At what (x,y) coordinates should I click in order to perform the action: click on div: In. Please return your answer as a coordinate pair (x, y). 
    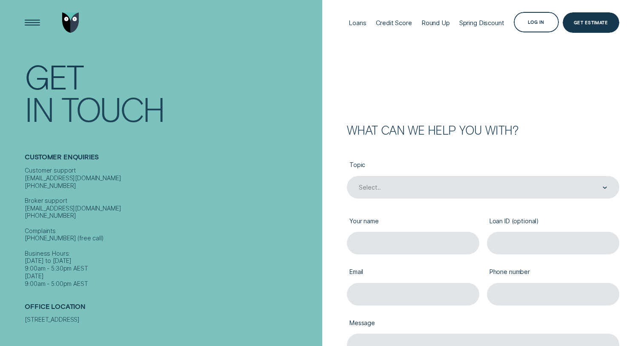
    Looking at the image, I should click on (39, 109).